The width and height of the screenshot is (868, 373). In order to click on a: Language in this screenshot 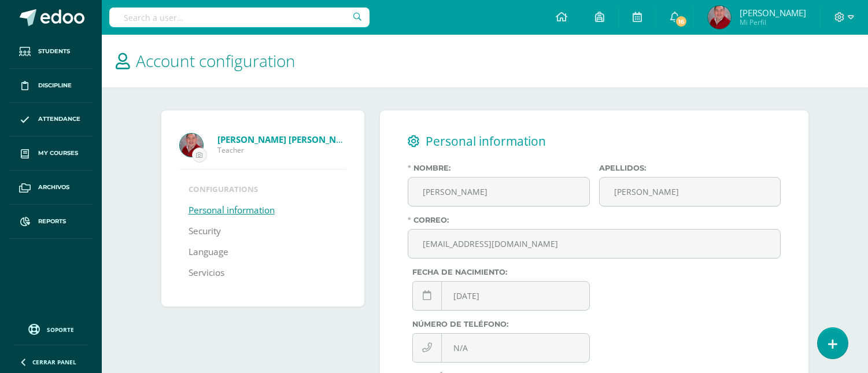, I will do `click(208, 252)`.